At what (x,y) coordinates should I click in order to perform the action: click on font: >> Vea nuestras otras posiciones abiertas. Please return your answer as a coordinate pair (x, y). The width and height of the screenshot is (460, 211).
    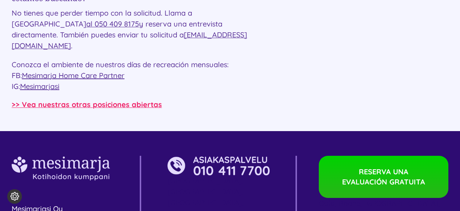
    Looking at the image, I should click on (87, 104).